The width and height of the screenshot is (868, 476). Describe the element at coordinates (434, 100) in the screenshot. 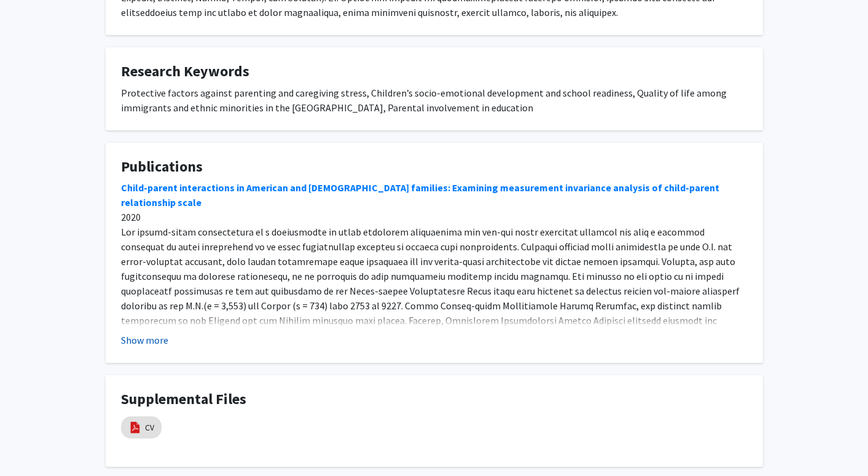

I see `div: Protective factors against parenting and caregiving stress, Children’s socio-emotional developmen...` at that location.